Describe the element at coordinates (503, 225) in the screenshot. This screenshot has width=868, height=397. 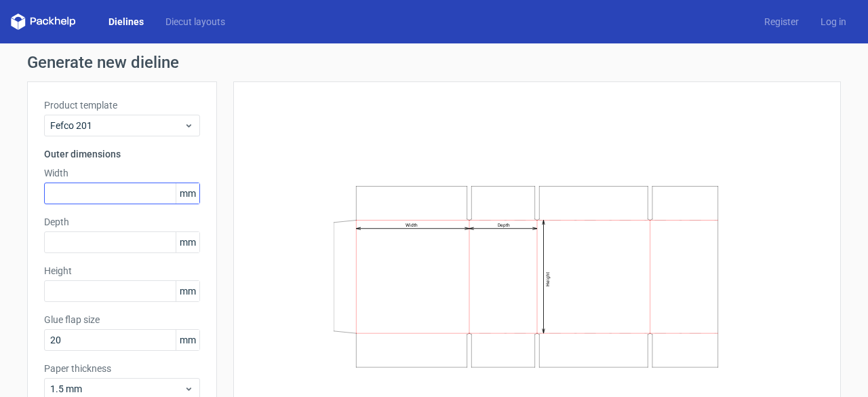
I see `text: Depth` at that location.